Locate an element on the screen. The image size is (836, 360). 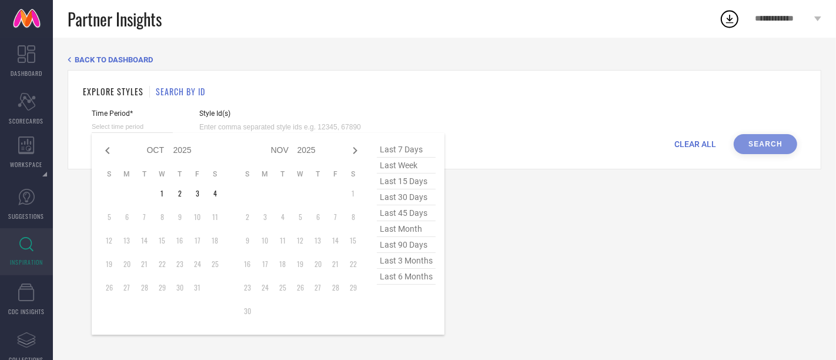
td: Sat Nov 22 2025 is located at coordinates (353, 264).